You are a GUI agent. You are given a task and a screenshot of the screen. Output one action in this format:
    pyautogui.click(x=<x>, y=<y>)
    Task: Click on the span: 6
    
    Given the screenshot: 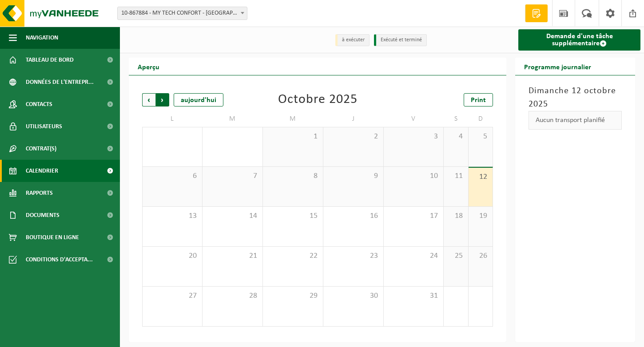 What is the action you would take?
    pyautogui.click(x=172, y=176)
    